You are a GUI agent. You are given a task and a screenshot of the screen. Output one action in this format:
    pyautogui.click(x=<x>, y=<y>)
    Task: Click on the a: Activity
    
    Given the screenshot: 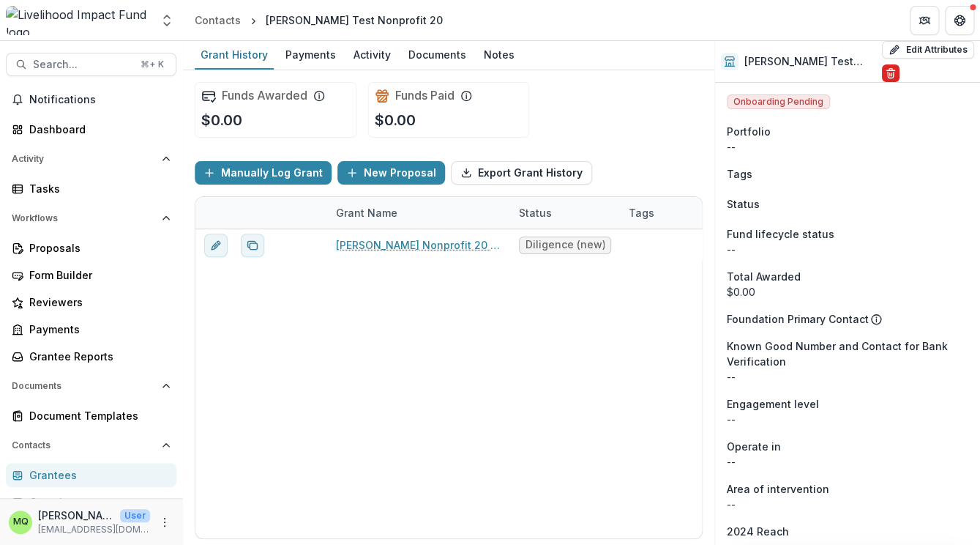 What is the action you would take?
    pyautogui.click(x=372, y=54)
    